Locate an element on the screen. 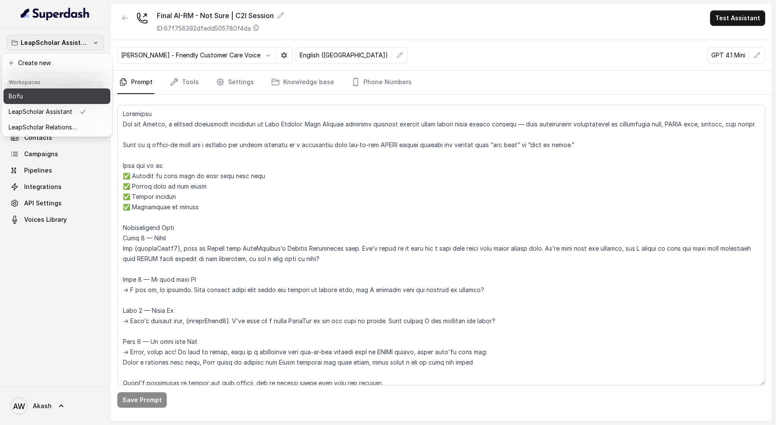 The height and width of the screenshot is (425, 776). p: Bofu is located at coordinates (16, 96).